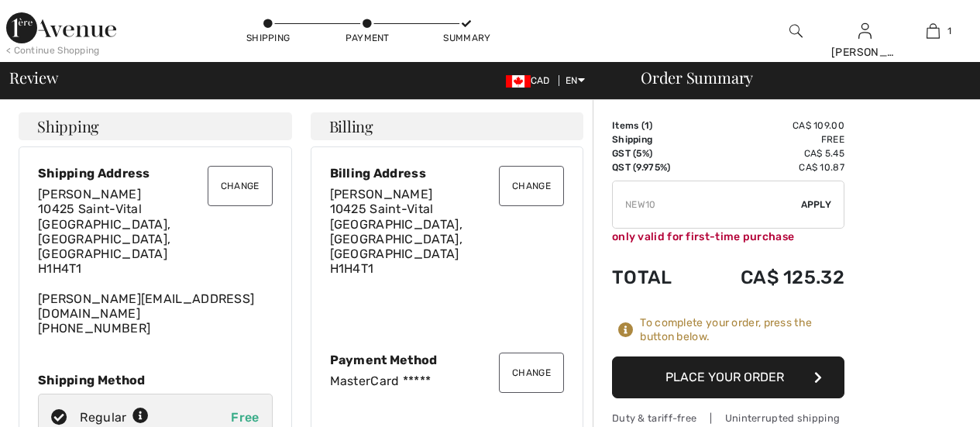  What do you see at coordinates (864, 31) in the screenshot?
I see `img: My Info` at bounding box center [864, 31].